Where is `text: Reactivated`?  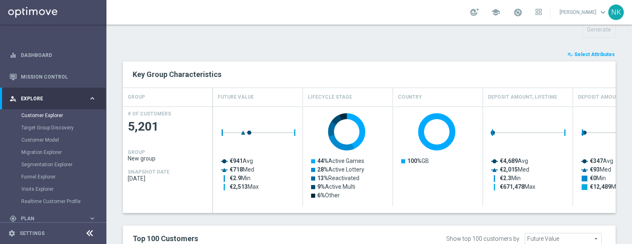
text: Reactivated is located at coordinates (338, 178).